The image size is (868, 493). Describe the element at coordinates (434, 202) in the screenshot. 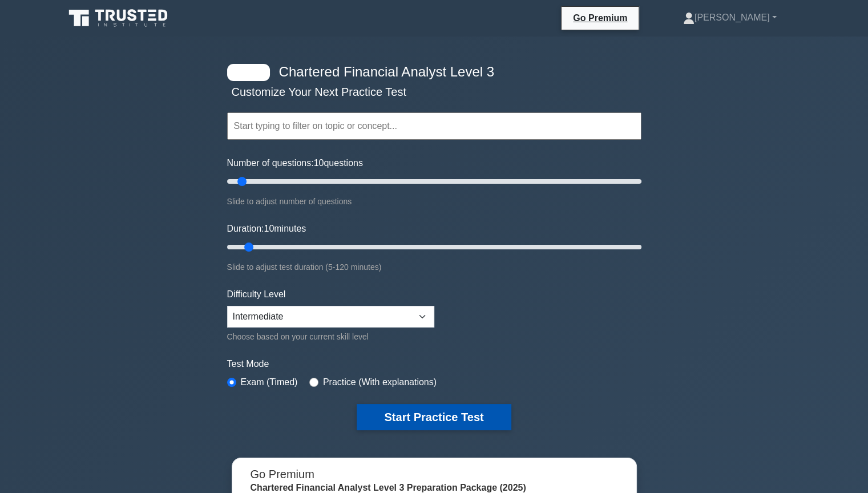

I see `div: Slide to adjust number of questions` at that location.